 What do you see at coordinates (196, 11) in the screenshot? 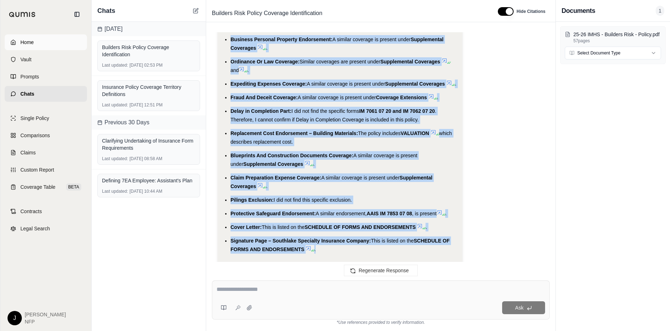
I see `button: New Chat` at bounding box center [196, 11].